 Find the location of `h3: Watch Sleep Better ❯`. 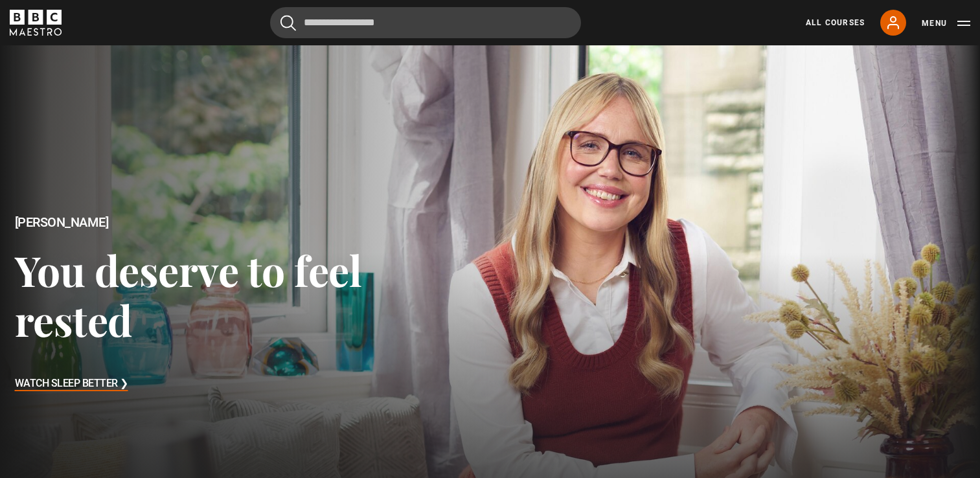

h3: Watch Sleep Better ❯ is located at coordinates (71, 384).